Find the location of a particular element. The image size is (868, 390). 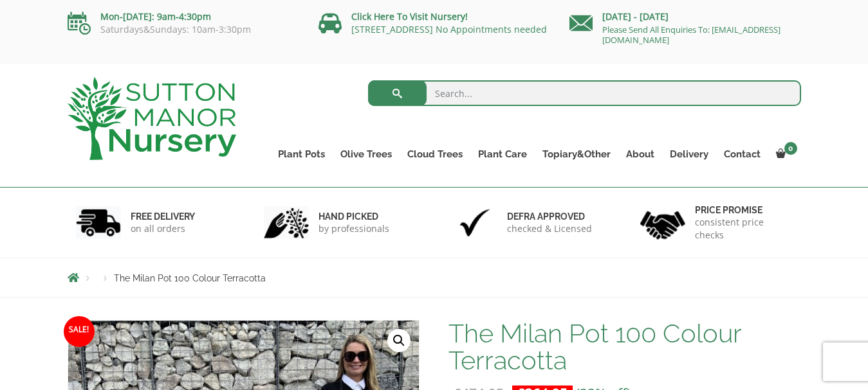

p: consistent price checks is located at coordinates (743, 229).